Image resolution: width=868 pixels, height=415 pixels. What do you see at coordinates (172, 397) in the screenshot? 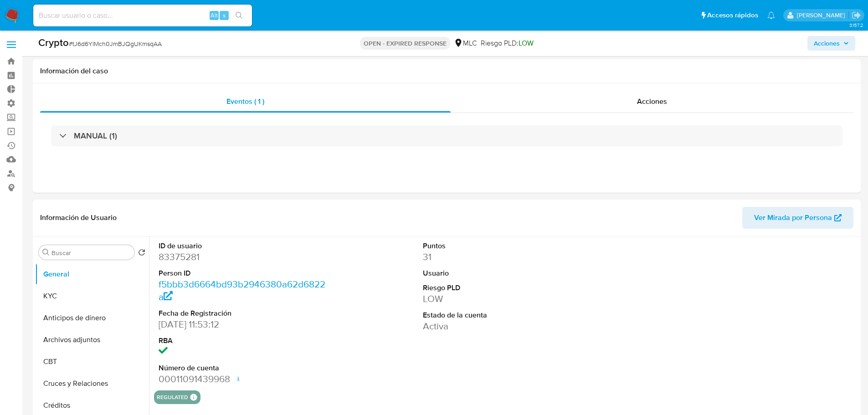
I see `button: regulated` at bounding box center [172, 397].